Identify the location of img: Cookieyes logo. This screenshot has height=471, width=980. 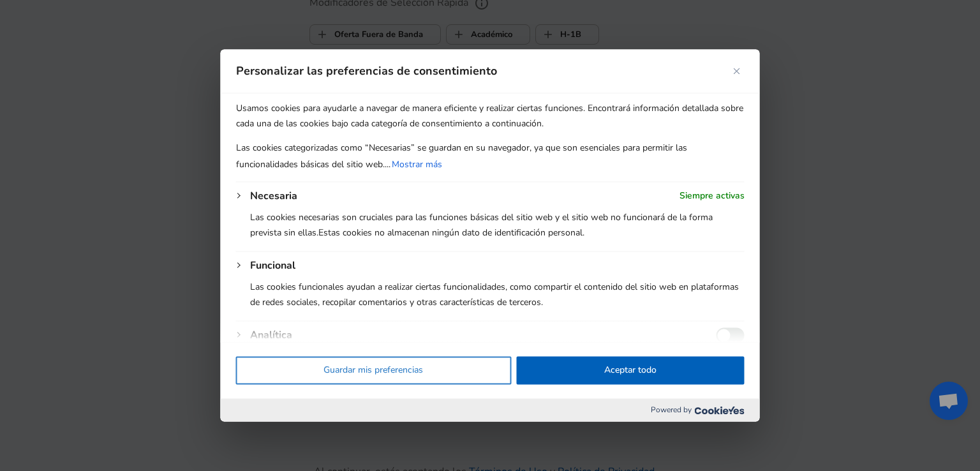
(720, 410).